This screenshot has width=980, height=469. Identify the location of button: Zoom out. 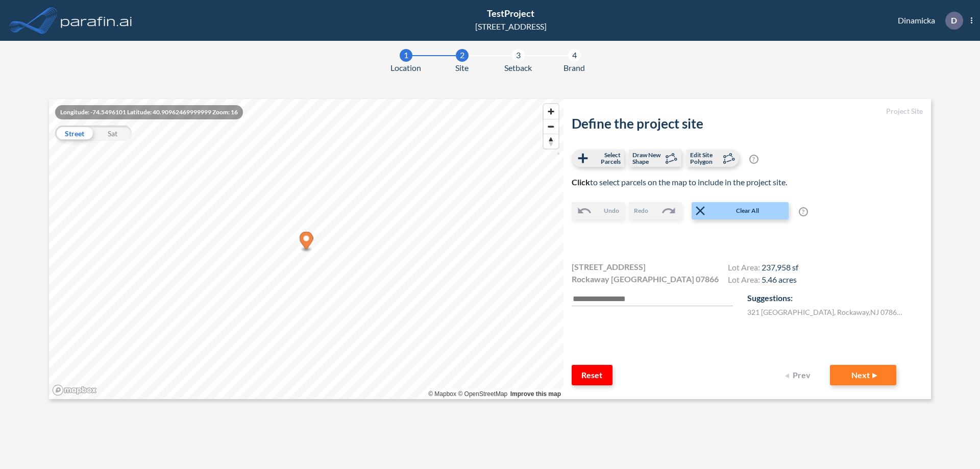
(550, 126).